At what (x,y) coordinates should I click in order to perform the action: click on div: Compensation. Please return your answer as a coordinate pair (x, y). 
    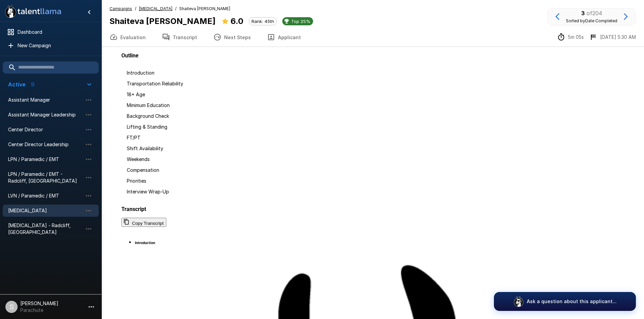
    Looking at the image, I should click on (373, 170).